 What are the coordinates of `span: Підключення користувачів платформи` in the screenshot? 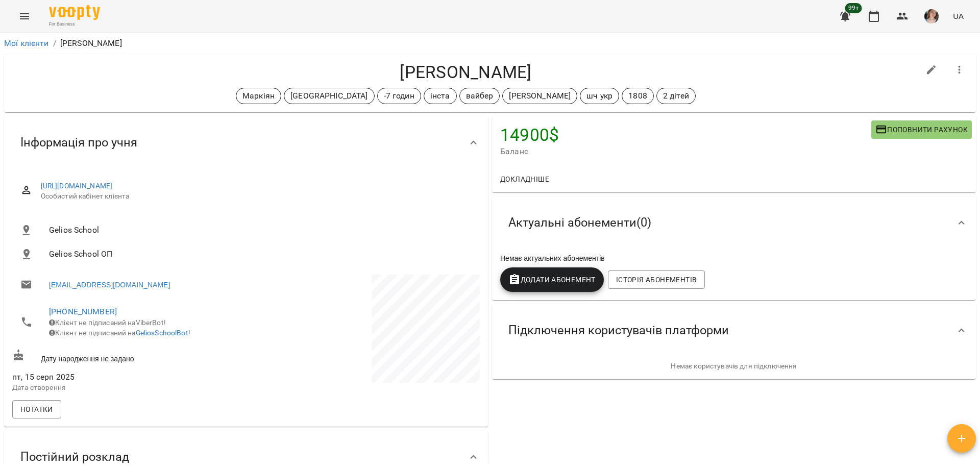 It's located at (619, 330).